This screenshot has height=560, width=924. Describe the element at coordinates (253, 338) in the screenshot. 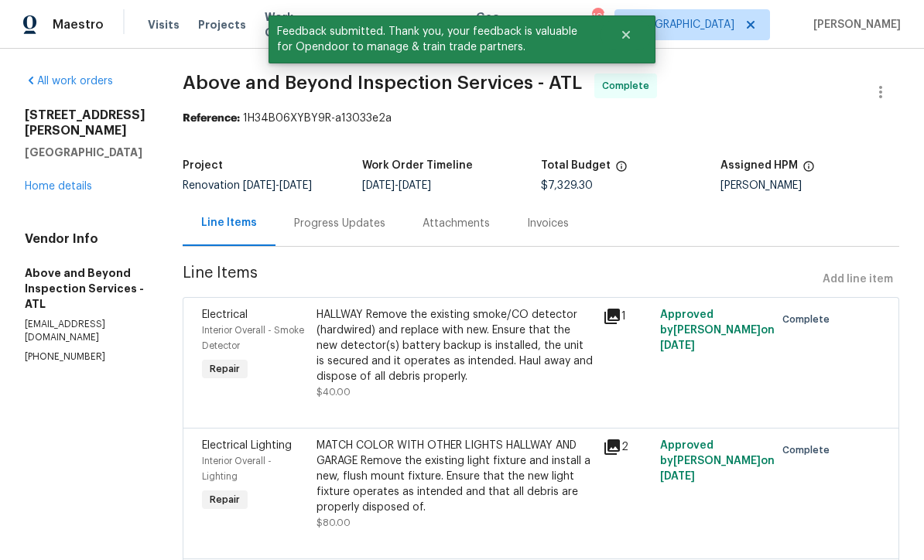

I see `span: Interior Overall - Smoke Detector` at that location.